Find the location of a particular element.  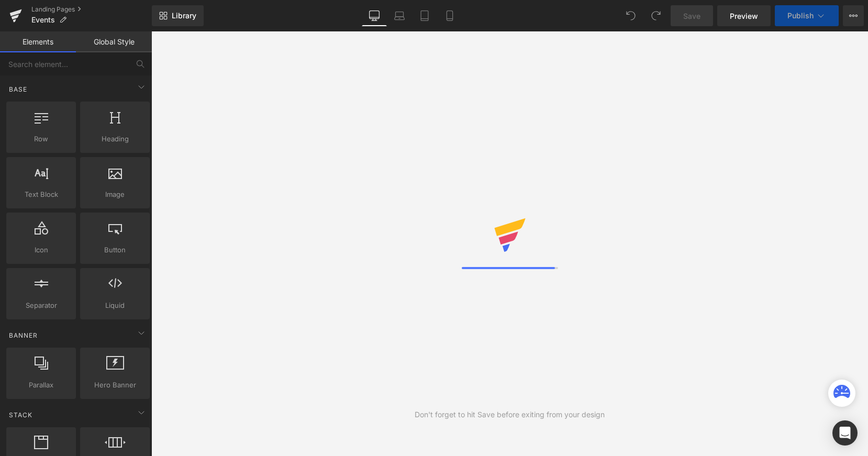

span: Preview is located at coordinates (744, 15).